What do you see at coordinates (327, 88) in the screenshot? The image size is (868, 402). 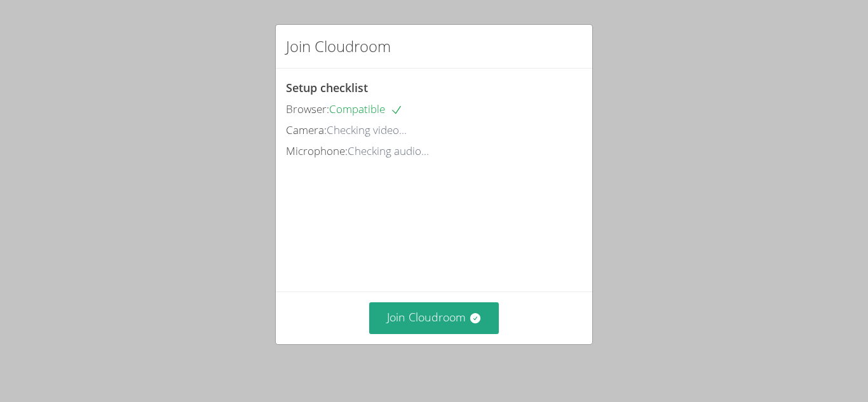 I see `span: Setup checklist` at bounding box center [327, 88].